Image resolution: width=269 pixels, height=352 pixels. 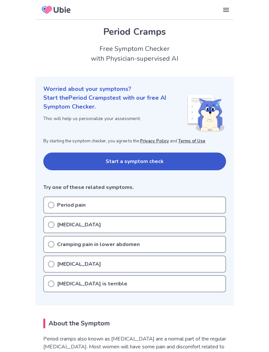 What do you see at coordinates (115, 102) in the screenshot?
I see `p: Start the Period Cramps test with our free AI Symptom Checker.` at bounding box center [115, 102].